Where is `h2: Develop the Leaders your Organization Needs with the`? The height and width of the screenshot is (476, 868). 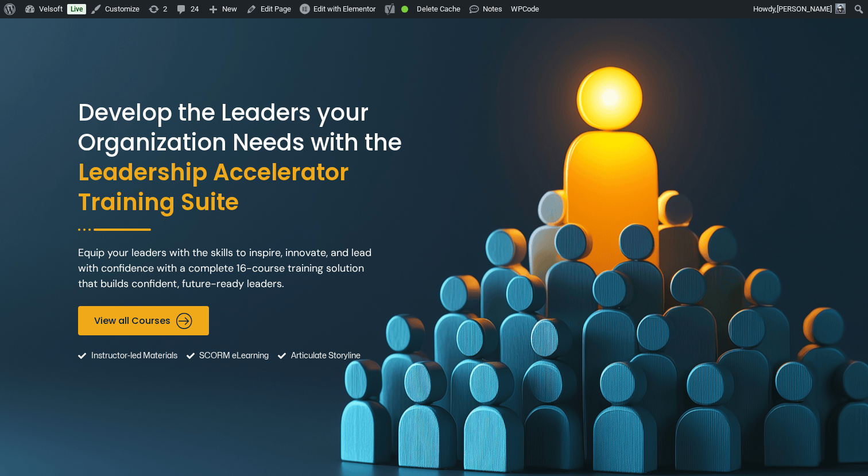
h2: Develop the Leaders your Organization Needs with the is located at coordinates (254, 158).